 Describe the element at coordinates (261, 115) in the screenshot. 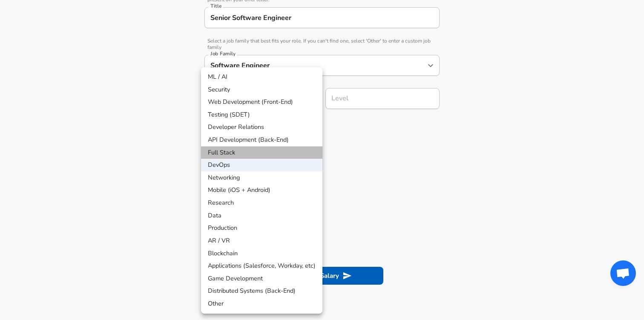

I see `li: Testing (SDET)` at that location.